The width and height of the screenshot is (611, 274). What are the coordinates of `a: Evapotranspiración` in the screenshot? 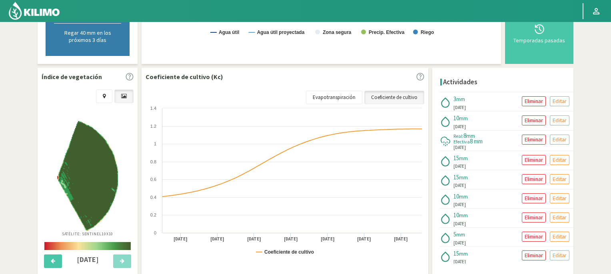 It's located at (334, 98).